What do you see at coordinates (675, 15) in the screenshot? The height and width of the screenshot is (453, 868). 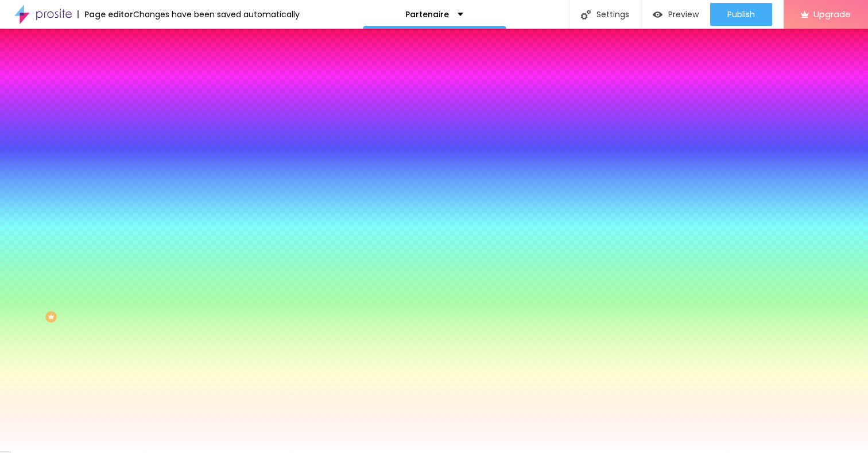 I see `button: Preview` at bounding box center [675, 15].